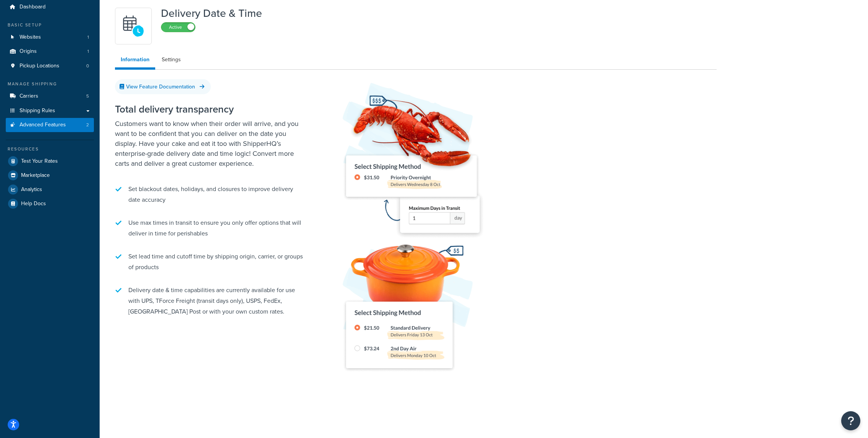 The height and width of the screenshot is (438, 868). I want to click on a: Advanced Features2, so click(49, 125).